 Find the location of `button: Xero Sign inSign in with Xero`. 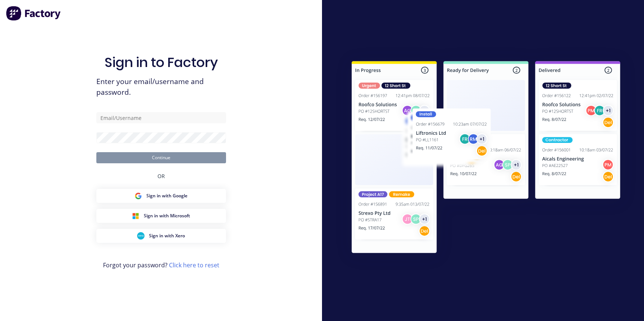

button: Xero Sign inSign in with Xero is located at coordinates (161, 236).